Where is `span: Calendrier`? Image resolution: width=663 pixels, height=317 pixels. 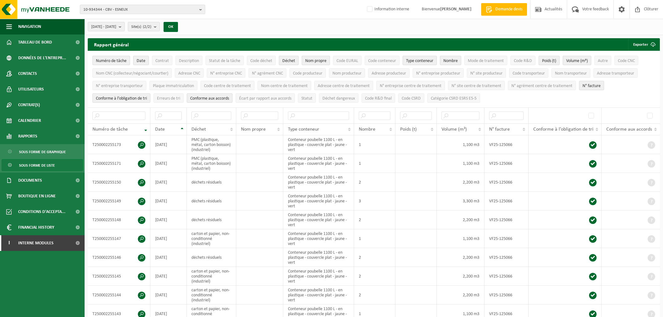 span: Calendrier is located at coordinates (29, 121).